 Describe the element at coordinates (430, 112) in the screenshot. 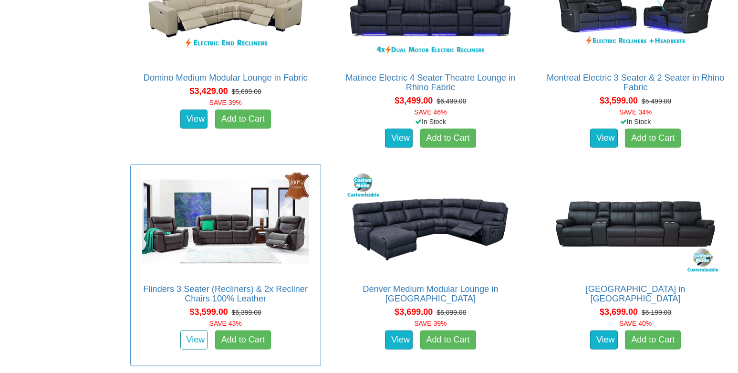

I see `font: SAVE 46%` at that location.